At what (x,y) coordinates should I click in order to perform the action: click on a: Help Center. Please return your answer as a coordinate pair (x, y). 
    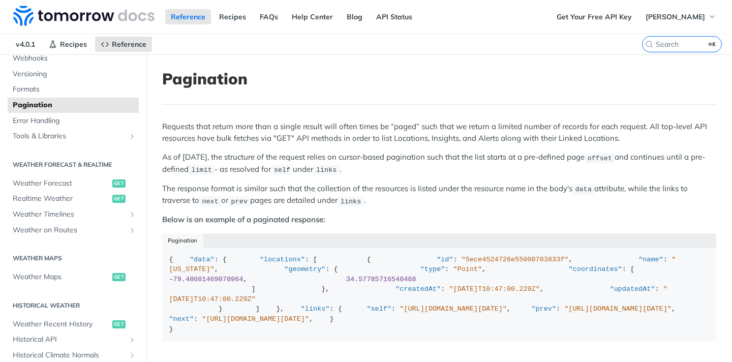
    Looking at the image, I should click on (312, 17).